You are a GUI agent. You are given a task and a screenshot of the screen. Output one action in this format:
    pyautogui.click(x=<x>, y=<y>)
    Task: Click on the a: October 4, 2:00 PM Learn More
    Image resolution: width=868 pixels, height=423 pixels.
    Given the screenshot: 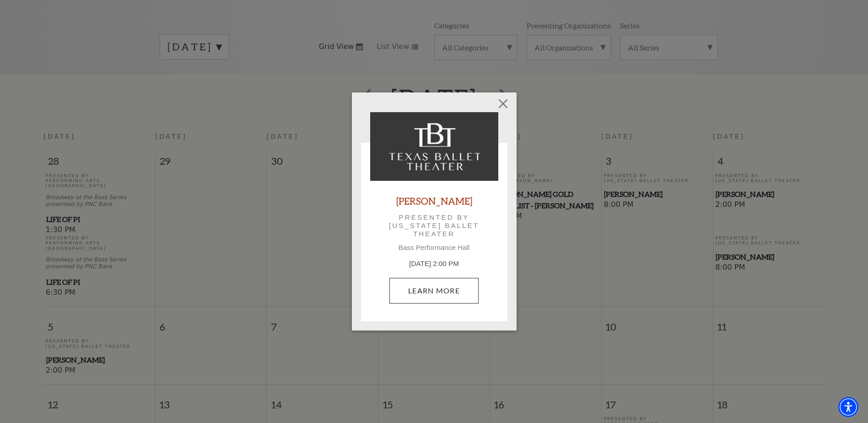 What is the action you would take?
    pyautogui.click(x=434, y=291)
    